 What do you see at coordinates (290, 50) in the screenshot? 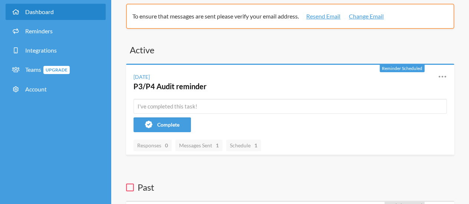
I see `h3: Active` at bounding box center [290, 50].